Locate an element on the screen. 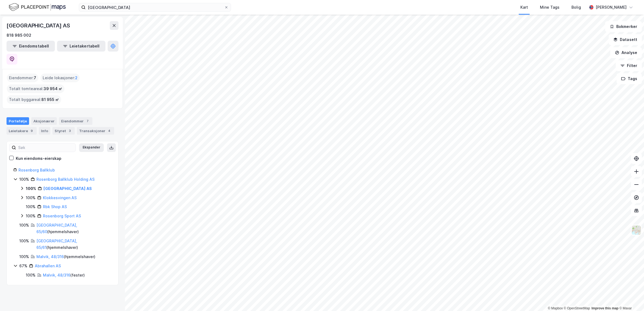  div: 9 is located at coordinates (32, 131).